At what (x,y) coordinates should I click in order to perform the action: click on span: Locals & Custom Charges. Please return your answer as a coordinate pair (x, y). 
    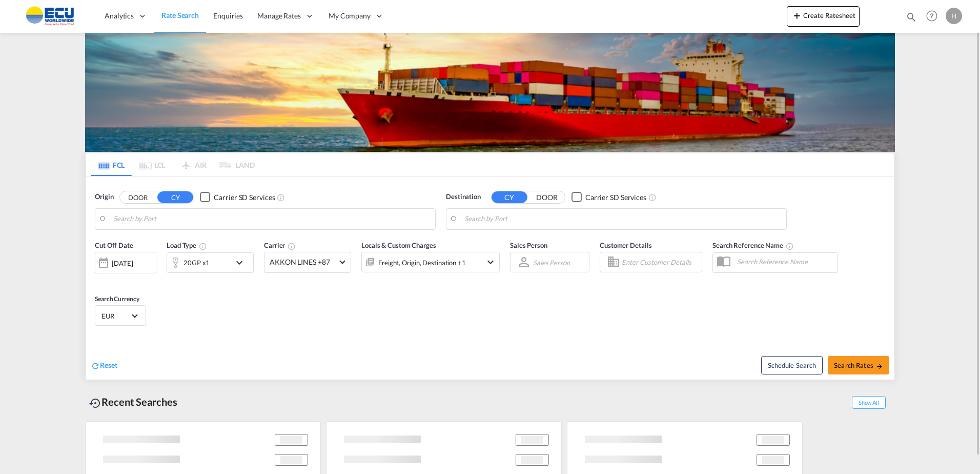
    Looking at the image, I should click on (399, 245).